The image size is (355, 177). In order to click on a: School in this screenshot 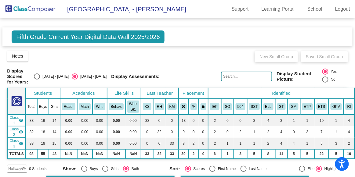, I will do `click(315, 9)`.